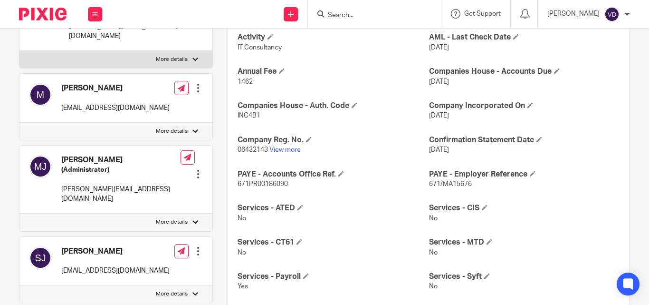 The image size is (649, 305). What do you see at coordinates (253, 150) in the screenshot?
I see `span: 06432143` at bounding box center [253, 150].